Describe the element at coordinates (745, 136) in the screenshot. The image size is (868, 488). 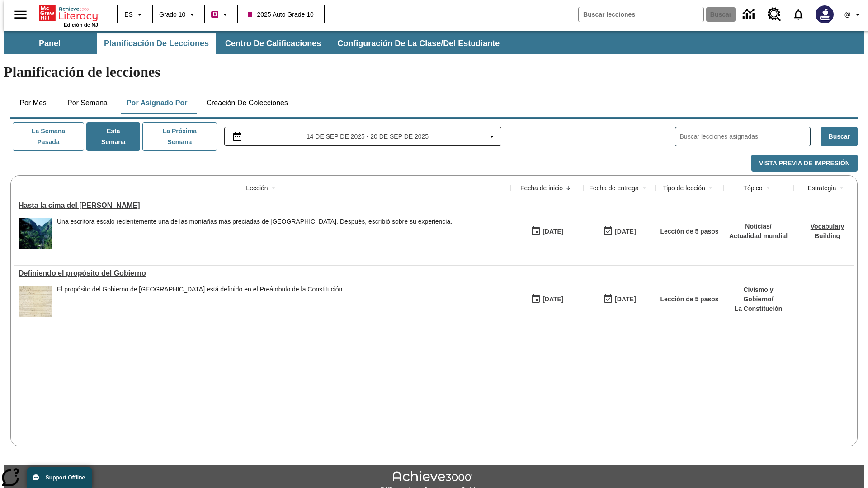
I see `input: Buscar lecciones asignadas` at that location.